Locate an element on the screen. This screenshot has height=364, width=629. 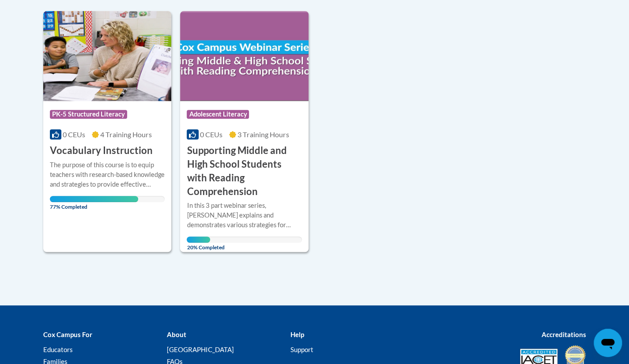
span: 77% Completed is located at coordinates (94, 203).